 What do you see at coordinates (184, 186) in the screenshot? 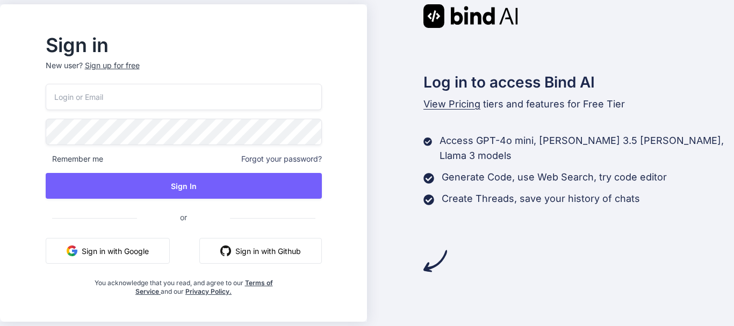
I see `button: Sign In` at bounding box center [184, 186].